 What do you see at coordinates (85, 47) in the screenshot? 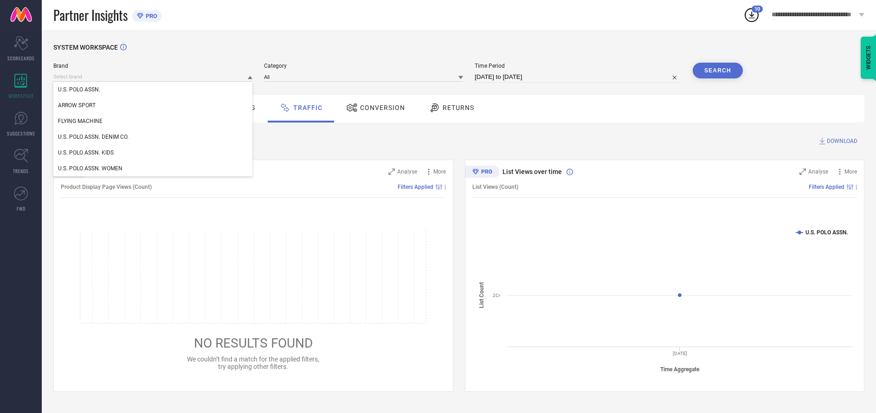
I see `span: SYSTEM WORKSPACE` at bounding box center [85, 47].